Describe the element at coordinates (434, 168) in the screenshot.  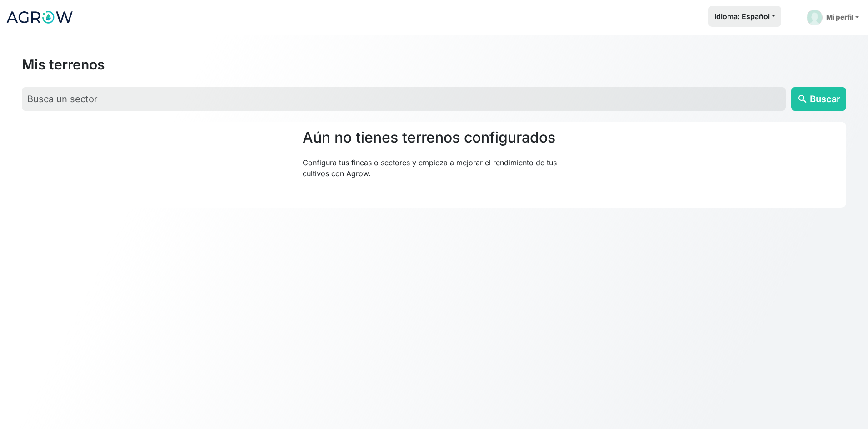
I see `p: Configura tus fincas o sectores y empieza a mejorar el rendimiento de tus cultivos con Agrow.` at that location.